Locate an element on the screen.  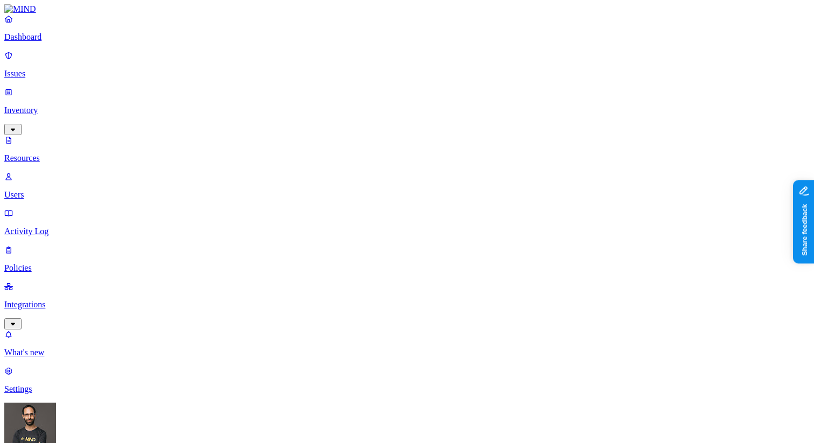
a: What's new is located at coordinates (407, 343).